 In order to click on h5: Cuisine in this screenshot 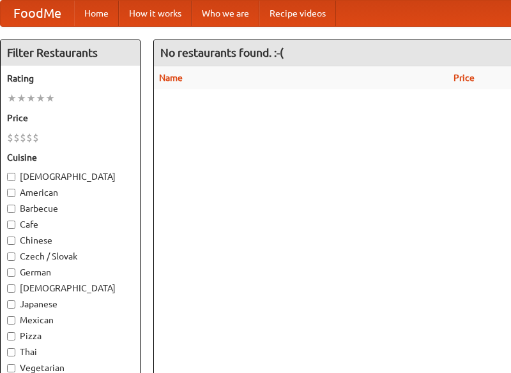, I will do `click(70, 158)`.